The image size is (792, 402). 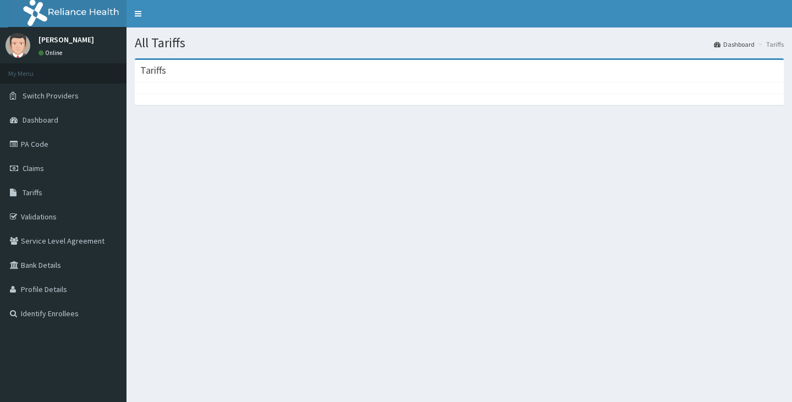 What do you see at coordinates (40, 120) in the screenshot?
I see `span: Dashboard` at bounding box center [40, 120].